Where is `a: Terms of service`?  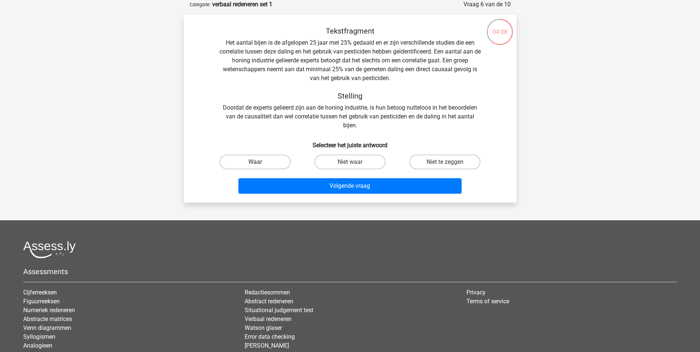
a: Terms of service is located at coordinates (488, 301).